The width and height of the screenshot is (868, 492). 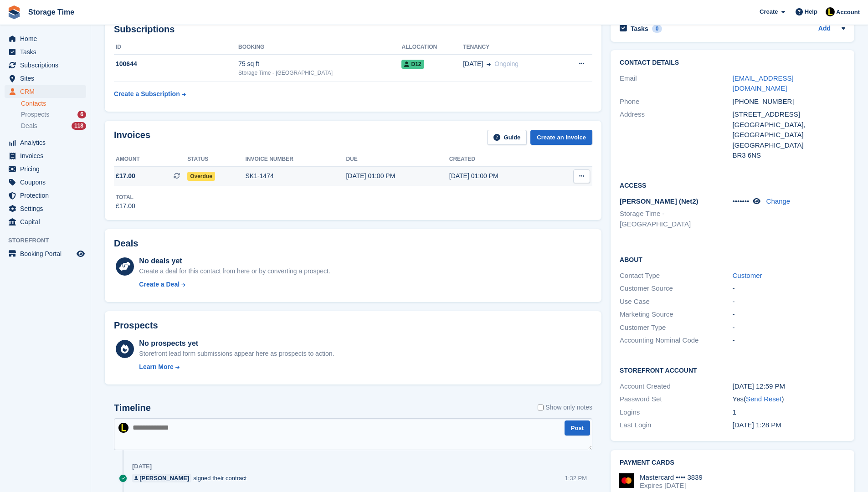 I want to click on div: Customer Type, so click(x=675, y=327).